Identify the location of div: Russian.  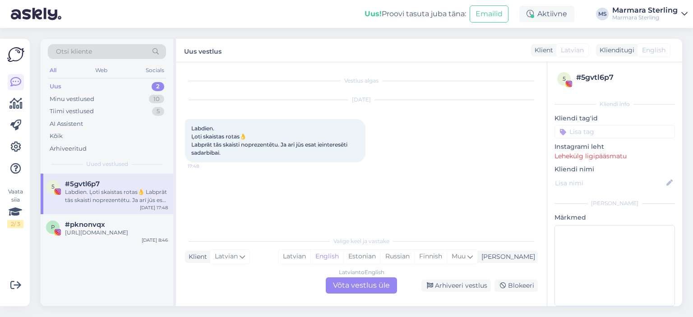
(397, 257).